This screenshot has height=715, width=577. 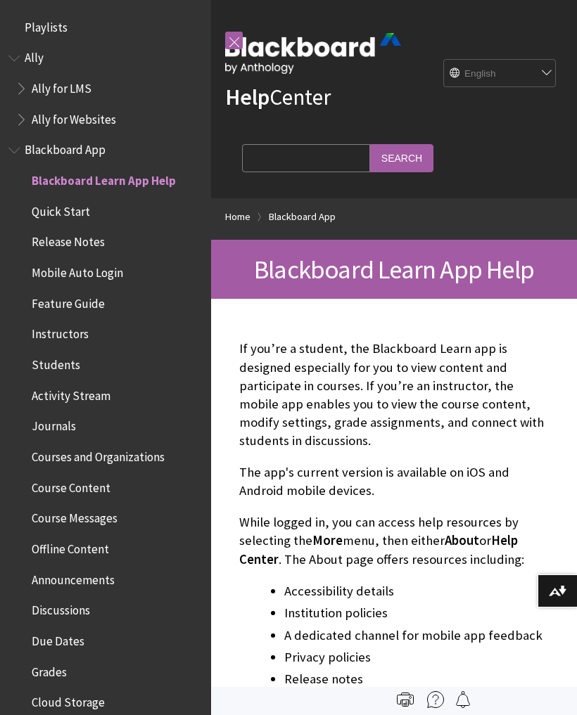 What do you see at coordinates (60, 608) in the screenshot?
I see `span: Discussions` at bounding box center [60, 608].